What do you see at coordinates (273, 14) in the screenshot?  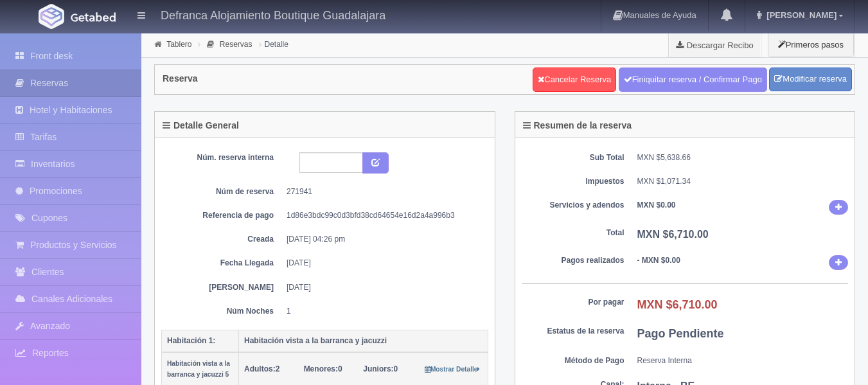 I see `h4: Defranca Alojamiento Boutique Guadalajara` at bounding box center [273, 14].